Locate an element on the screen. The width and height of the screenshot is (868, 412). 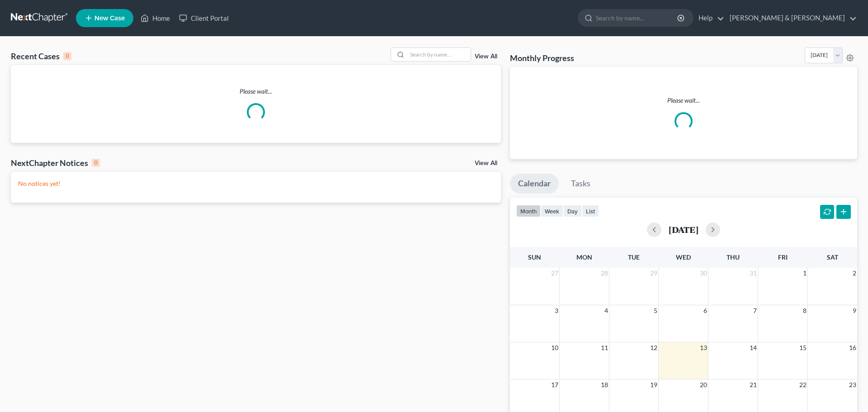
a: Help is located at coordinates (709, 18).